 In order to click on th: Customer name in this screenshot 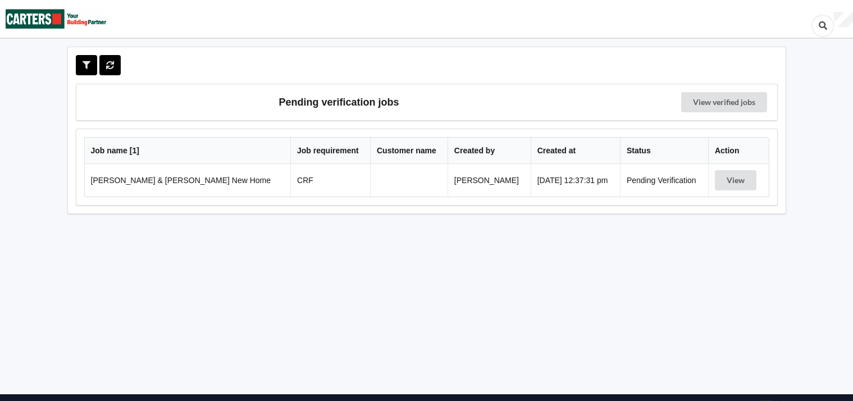, I will do `click(409, 150)`.